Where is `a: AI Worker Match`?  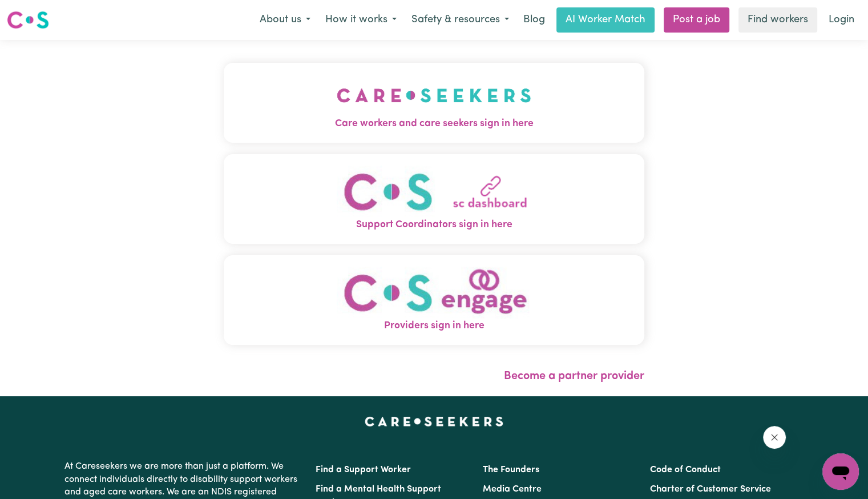 a: AI Worker Match is located at coordinates (606, 20).